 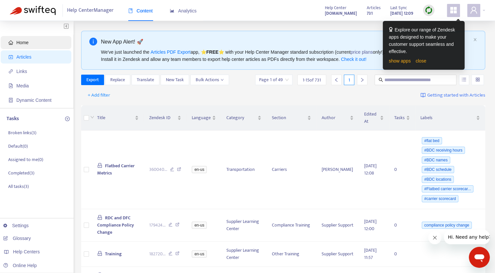 What do you see at coordinates (338, 118) in the screenshot?
I see `th: Author` at bounding box center [338, 118].